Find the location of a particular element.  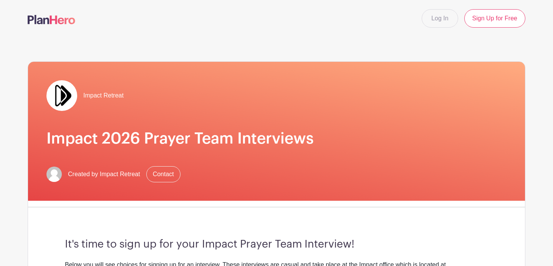

span: Impact Retreat is located at coordinates (103, 96).